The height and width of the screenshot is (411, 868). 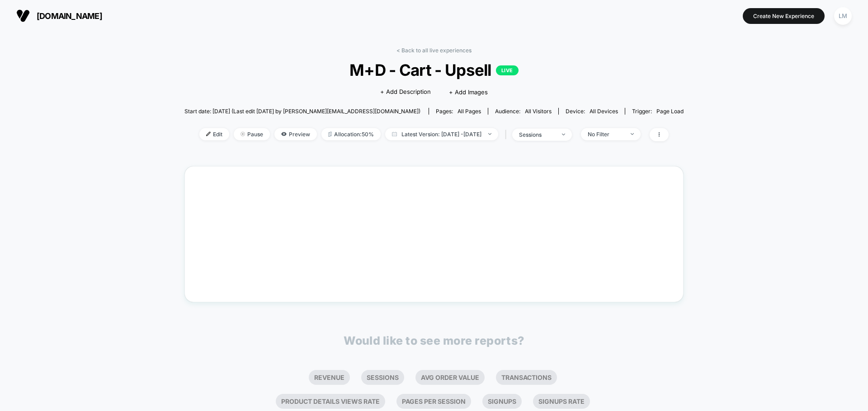 What do you see at coordinates (843, 16) in the screenshot?
I see `button: LM` at bounding box center [843, 16].